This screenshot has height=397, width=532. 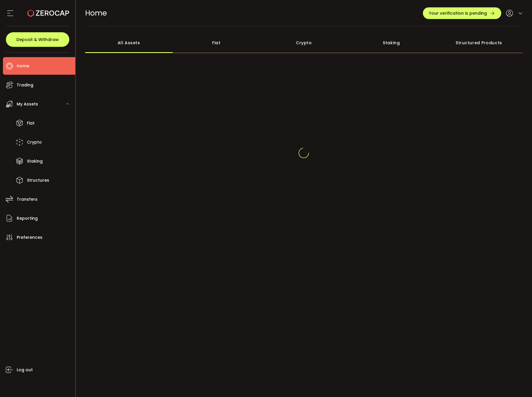 I want to click on span: Transfers, so click(x=27, y=199).